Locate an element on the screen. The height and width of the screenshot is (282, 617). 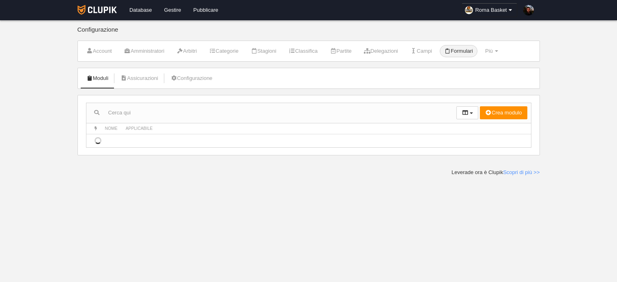
a: Delegazioni is located at coordinates (381, 51).